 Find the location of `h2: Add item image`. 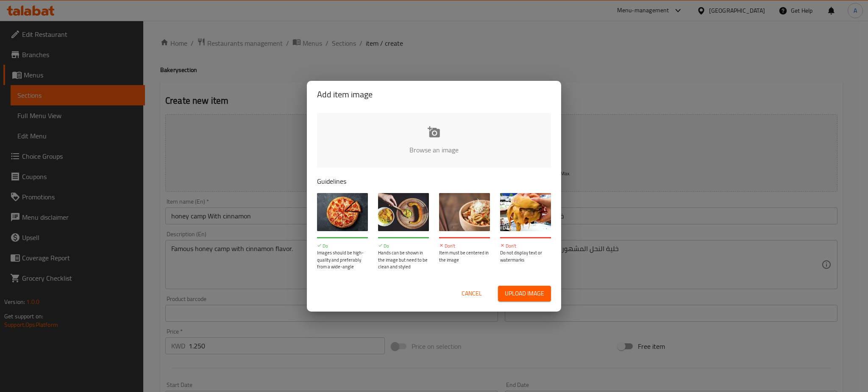

h2: Add item image is located at coordinates (434, 95).